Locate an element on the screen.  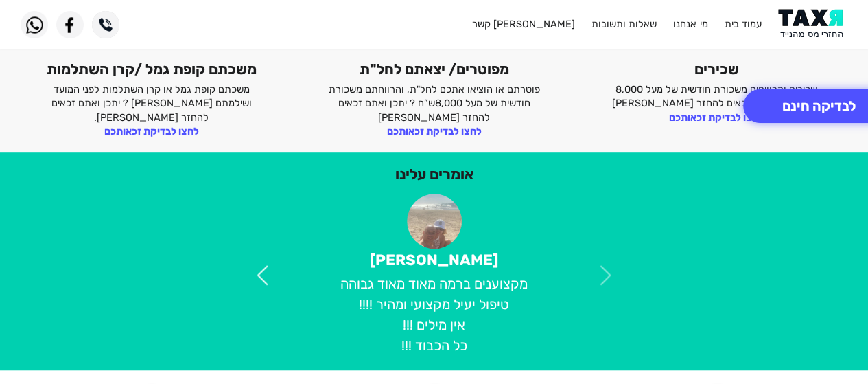
a: מי אנחנו is located at coordinates (690, 24).